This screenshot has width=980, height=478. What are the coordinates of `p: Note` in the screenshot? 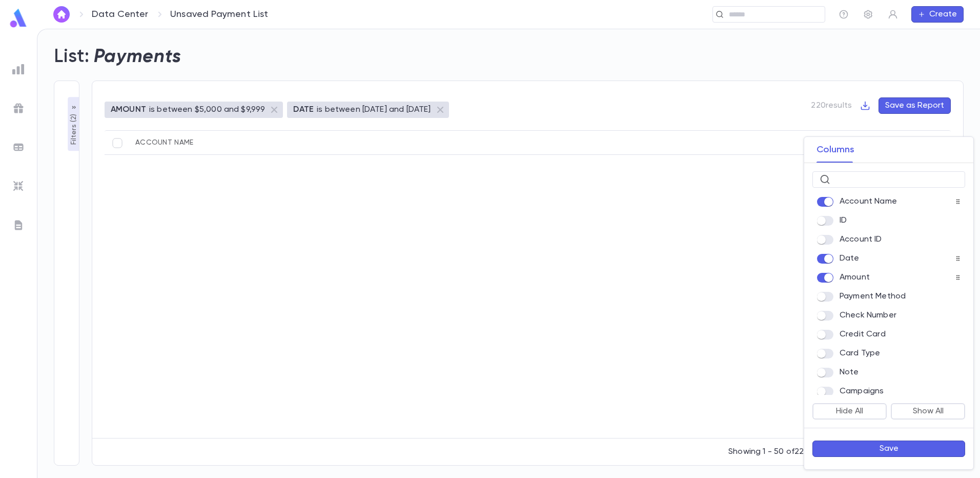 It's located at (850, 373).